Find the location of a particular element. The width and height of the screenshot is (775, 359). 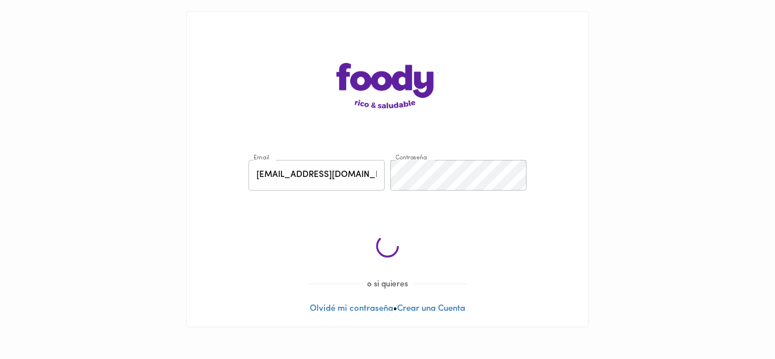

img: logo-main-page.png is located at coordinates (388, 86).